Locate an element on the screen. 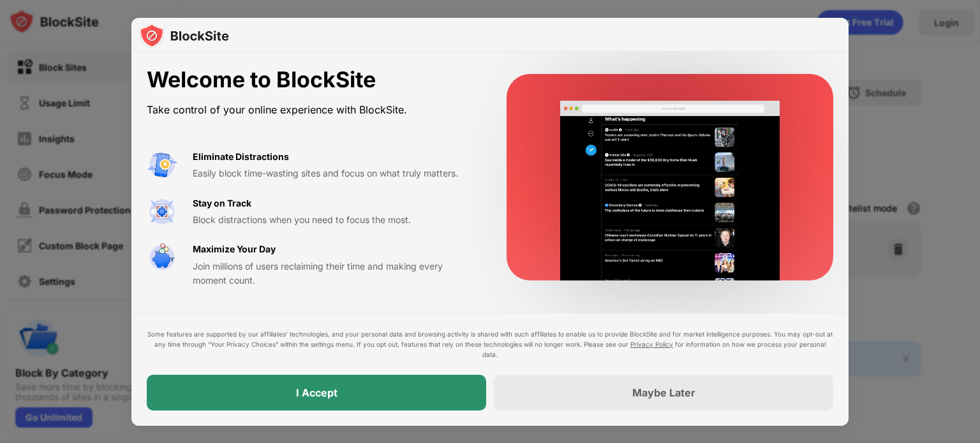 The image size is (980, 443). div: Maybe Later is located at coordinates (664, 393).